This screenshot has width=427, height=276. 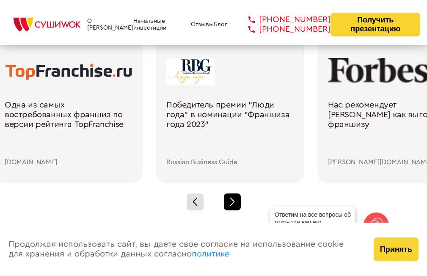 What do you see at coordinates (230, 162) in the screenshot?
I see `div: Russian Business Guide` at bounding box center [230, 162].